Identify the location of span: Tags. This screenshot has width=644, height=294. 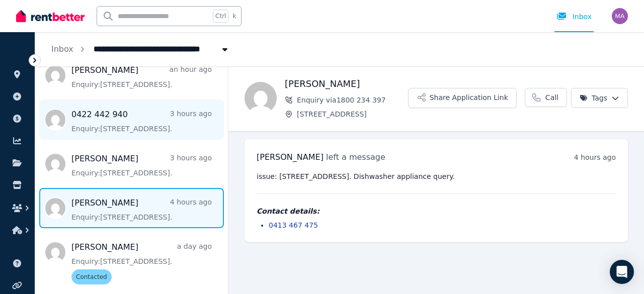
(593, 98).